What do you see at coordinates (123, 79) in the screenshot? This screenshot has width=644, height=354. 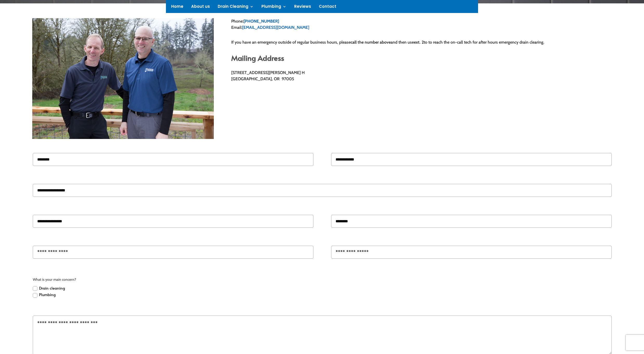 I see `img: _MG_4209 (1)` at bounding box center [123, 79].